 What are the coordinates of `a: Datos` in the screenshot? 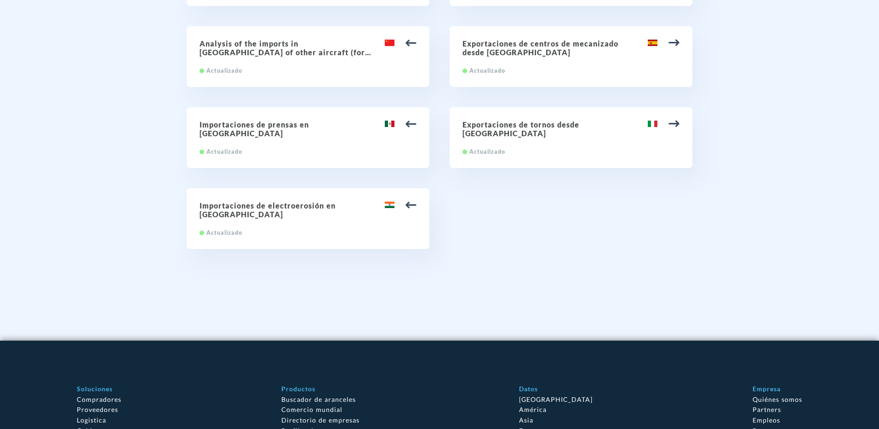 It's located at (528, 388).